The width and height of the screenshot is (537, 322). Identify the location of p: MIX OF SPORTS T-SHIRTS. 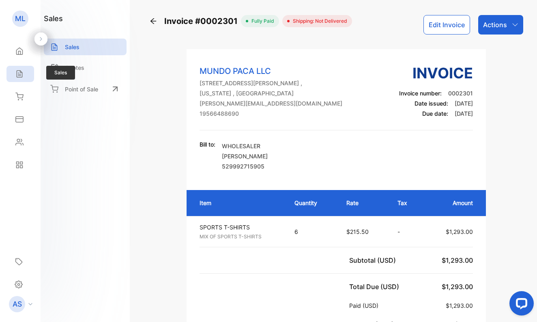
(240, 237).